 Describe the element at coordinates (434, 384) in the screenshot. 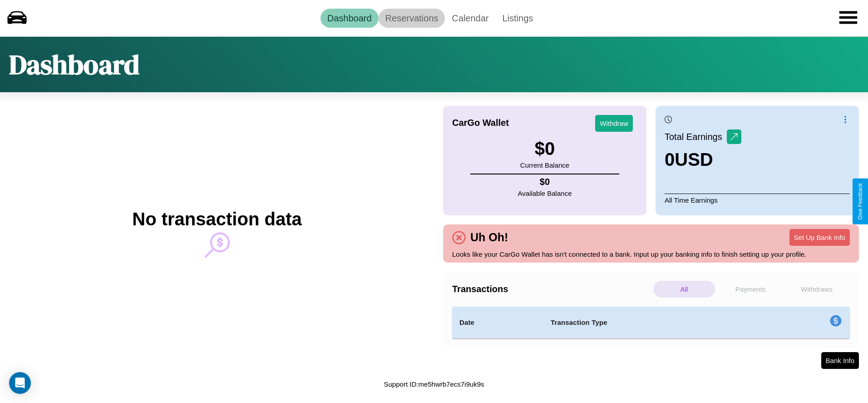

I see `p: Support ID: me5hwrb7ecs7i9uk9s` at that location.